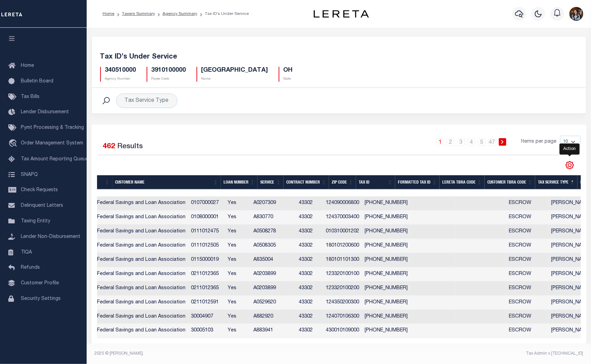 This screenshot has width=591, height=364. Describe the element at coordinates (30, 97) in the screenshot. I see `span: Tax Bills` at that location.